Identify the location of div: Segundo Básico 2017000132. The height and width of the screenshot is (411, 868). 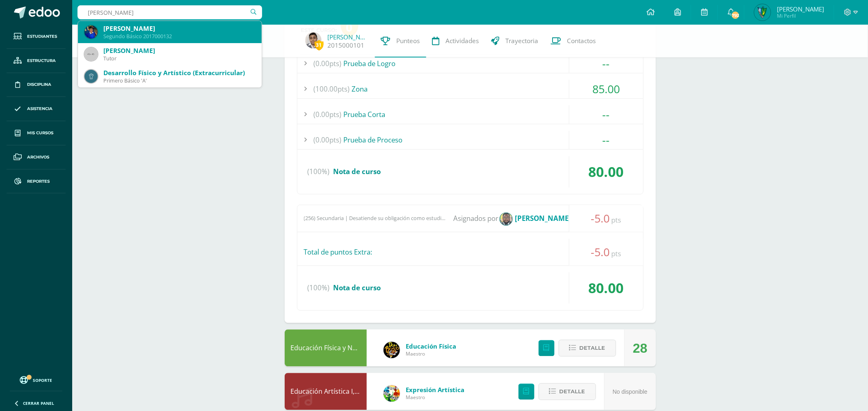
(179, 36).